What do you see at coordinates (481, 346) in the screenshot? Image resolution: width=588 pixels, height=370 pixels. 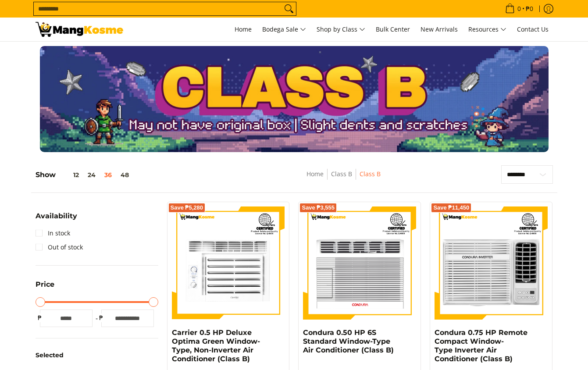 I see `a: Condura 0.75 HP Remote Compact Window-Type Inverter Air Conditioner (Class B)` at bounding box center [481, 346].